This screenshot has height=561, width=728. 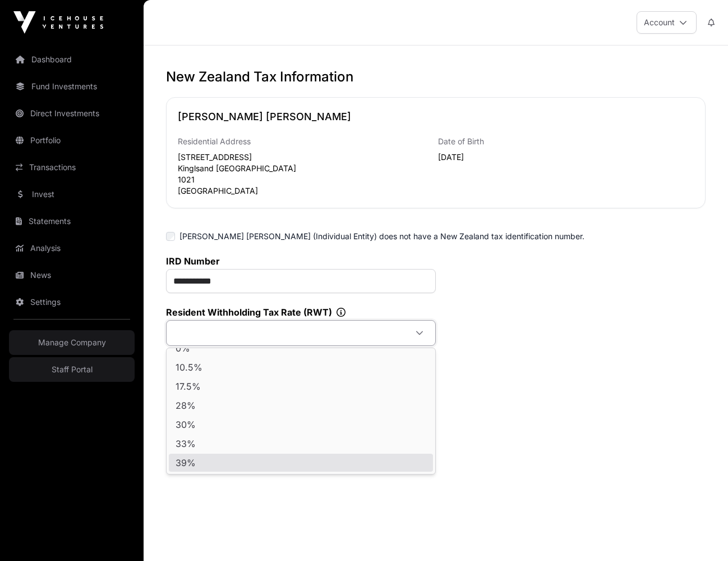 What do you see at coordinates (301, 312) in the screenshot?
I see `label: Resident Withholding Tax Rate (RWT)` at bounding box center [301, 312].